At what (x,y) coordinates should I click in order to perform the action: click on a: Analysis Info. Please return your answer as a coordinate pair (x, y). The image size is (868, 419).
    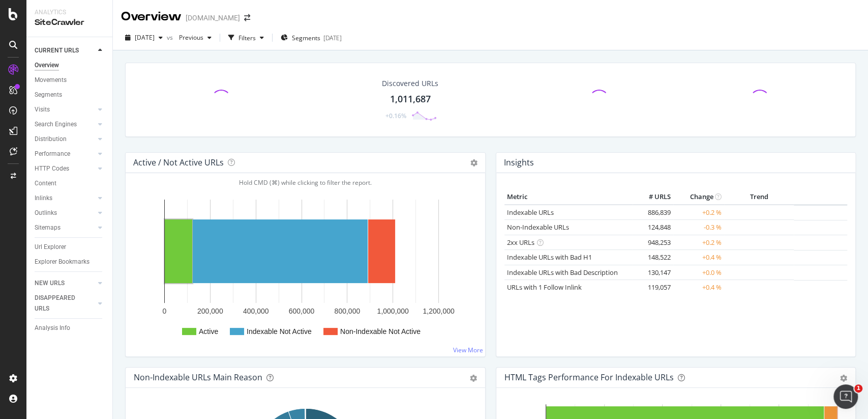
    Looking at the image, I should click on (69, 328).